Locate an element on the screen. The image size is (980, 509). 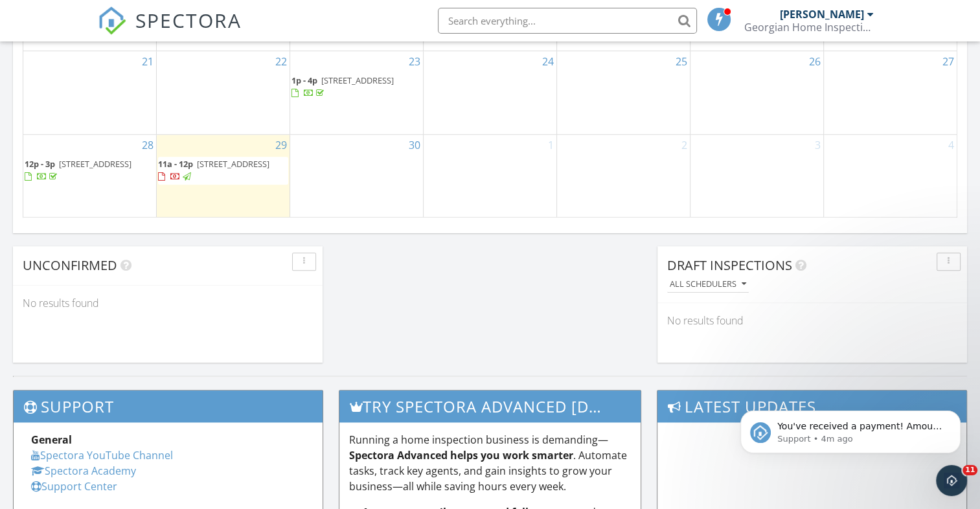
div: All schedulers is located at coordinates (709, 285).